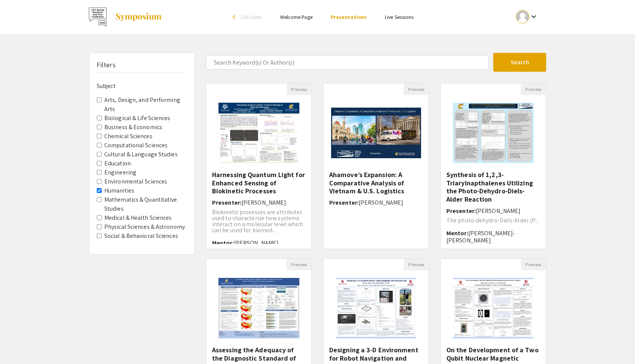 This screenshot has height=364, width=635. What do you see at coordinates (259, 308) in the screenshot?
I see `img: <p>Assessing the Adequacy of the Diagnostic Standard of Care for Congenital Syphilis and Associat...` at bounding box center [259, 308].